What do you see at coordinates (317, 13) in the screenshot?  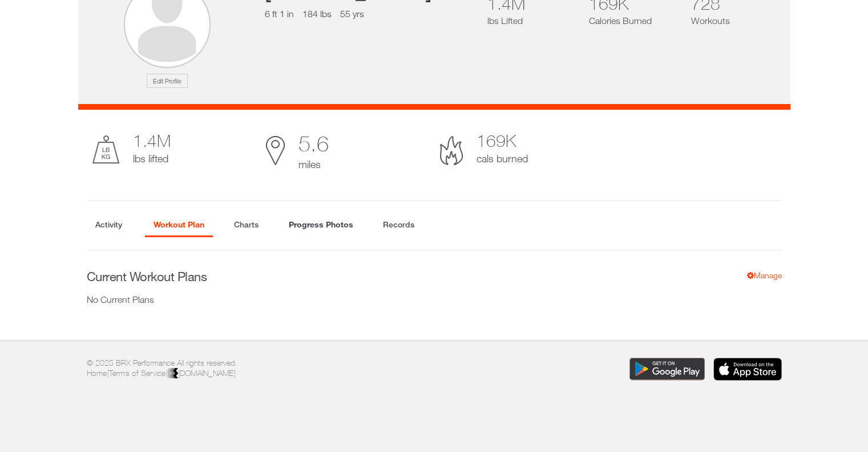 I see `li: 184 lbs` at bounding box center [317, 13].